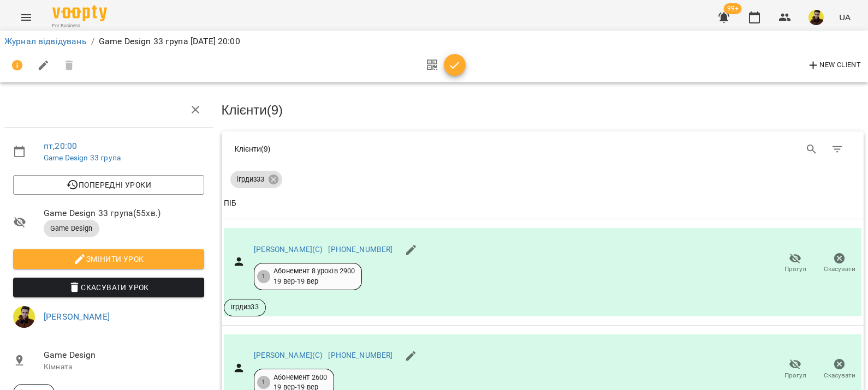 The image size is (868, 390). Describe the element at coordinates (543, 149) in the screenshot. I see `div: Table Toolbar` at that location.